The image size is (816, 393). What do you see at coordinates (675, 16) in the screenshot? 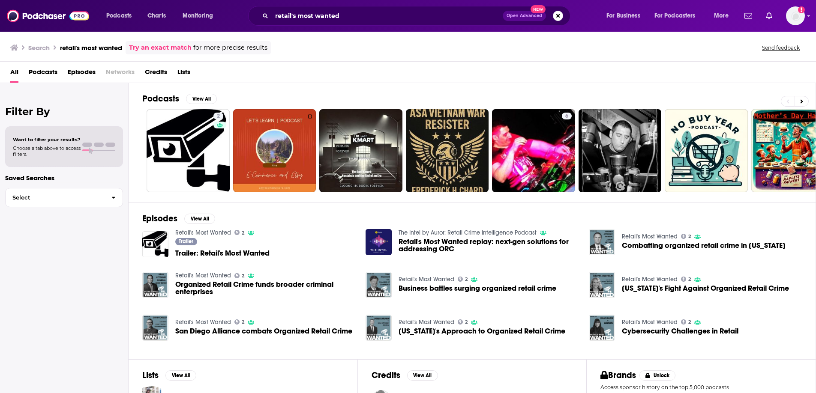
I see `span: For Podcasters` at bounding box center [675, 16].